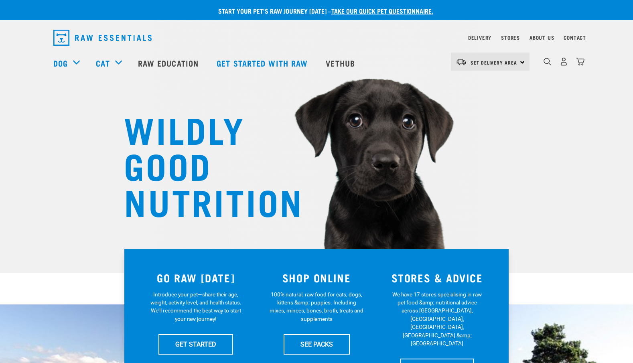 The height and width of the screenshot is (363, 633). I want to click on a: Raw Education, so click(169, 63).